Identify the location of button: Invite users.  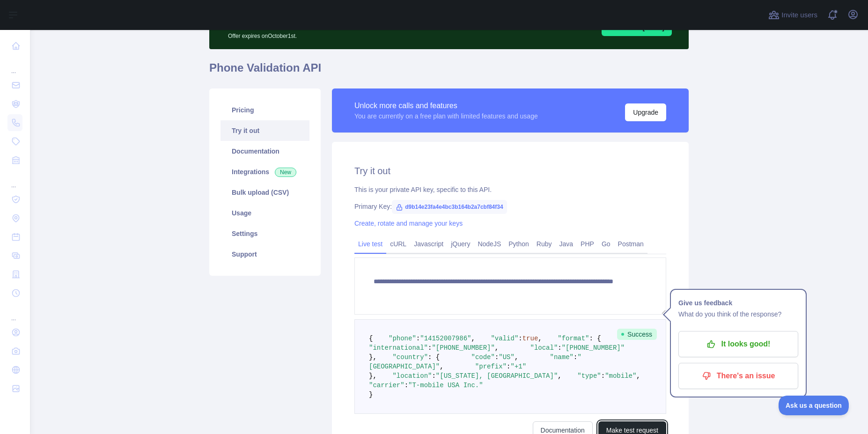
(793, 15).